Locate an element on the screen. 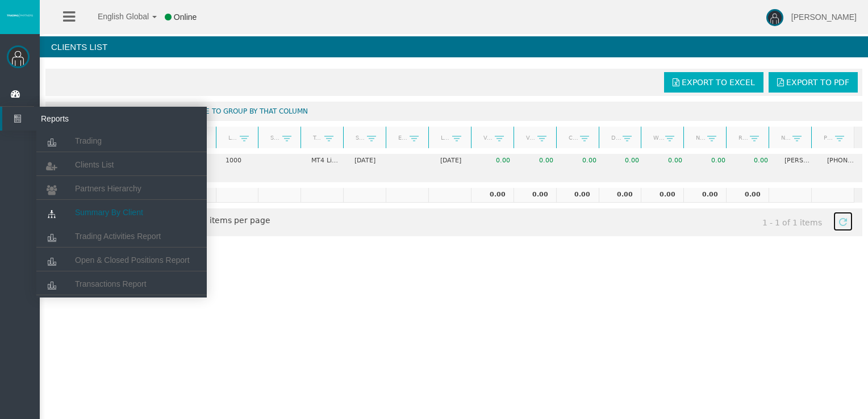 The height and width of the screenshot is (419, 868). span: Export to PDF is located at coordinates (817, 83).